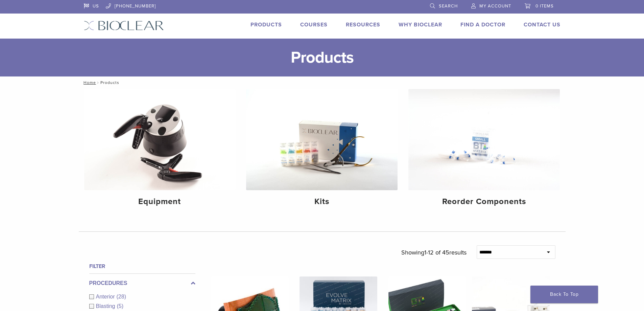  Describe the element at coordinates (143, 283) in the screenshot. I see `label: Procedures` at that location.